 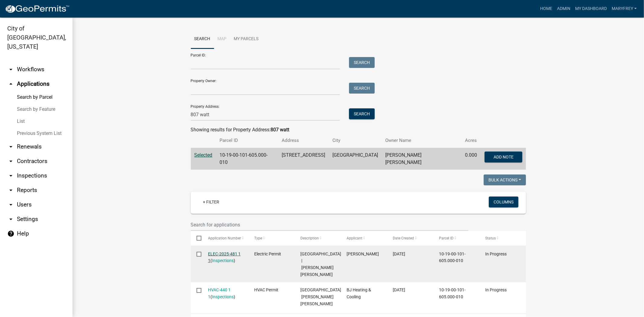 I want to click on a: Admin, so click(x=564, y=9).